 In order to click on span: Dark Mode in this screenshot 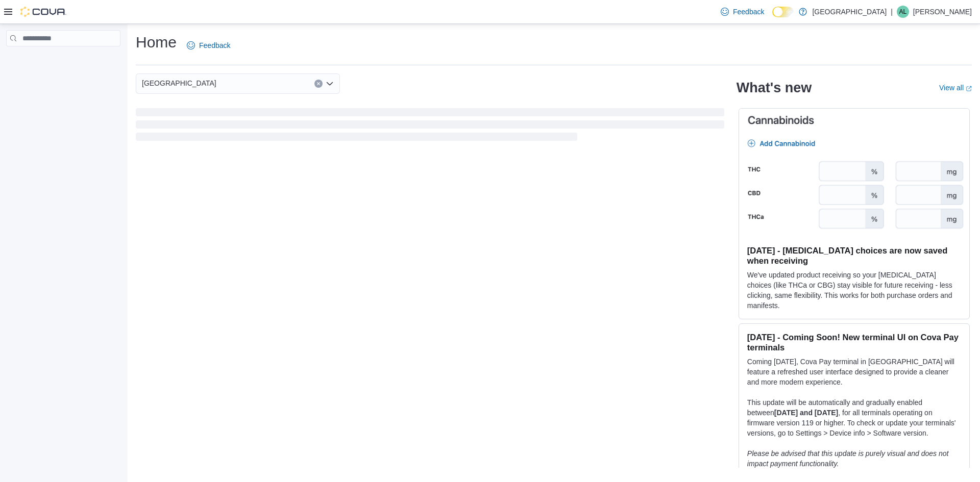, I will do `click(772, 17)`.